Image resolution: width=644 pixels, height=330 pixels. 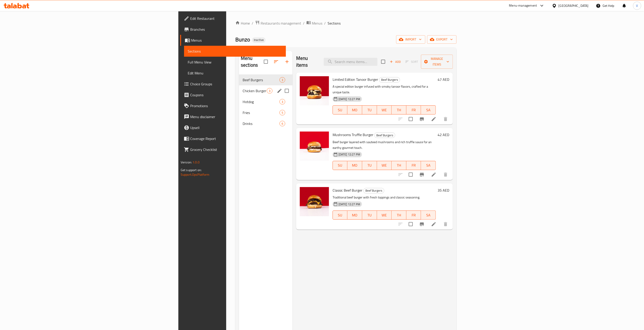 I want to click on nav: Menu sections, so click(x=265, y=102).